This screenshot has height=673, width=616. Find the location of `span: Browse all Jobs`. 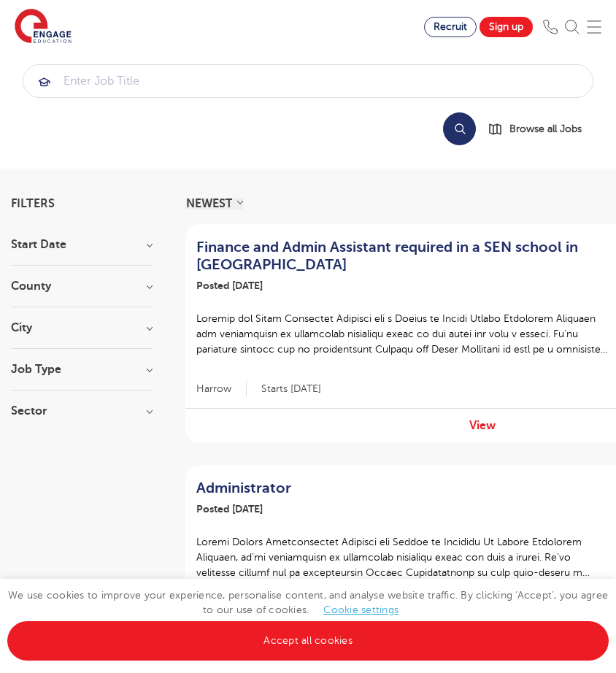

span: Browse all Jobs is located at coordinates (545, 128).